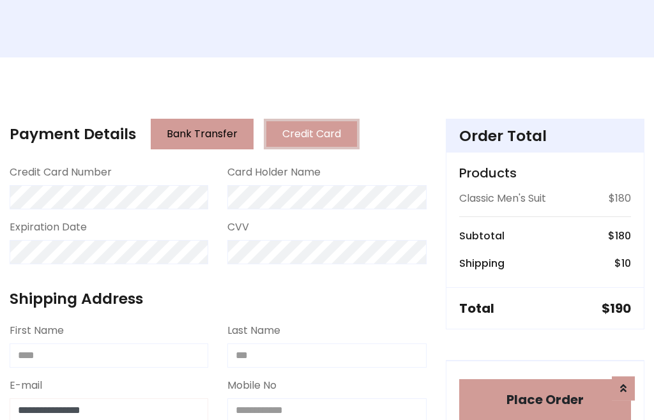  I want to click on h6: Subtotal, so click(481, 236).